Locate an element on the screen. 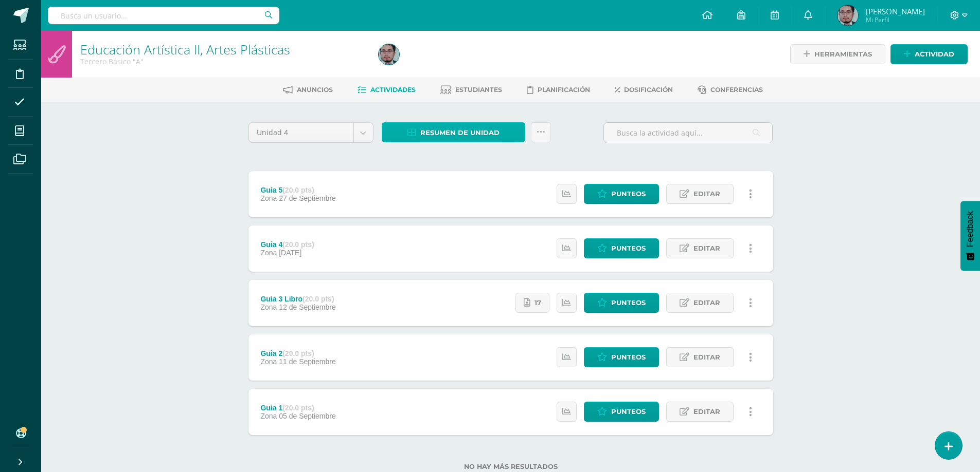 This screenshot has width=980, height=472. h1: Educación Artística II, Artes Plásticas is located at coordinates (223, 49).